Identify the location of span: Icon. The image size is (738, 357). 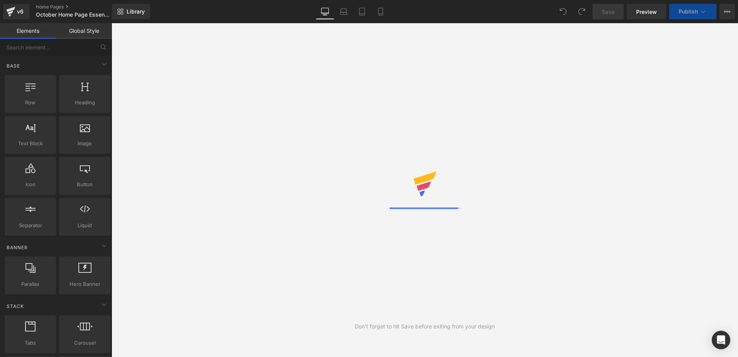
(30, 184).